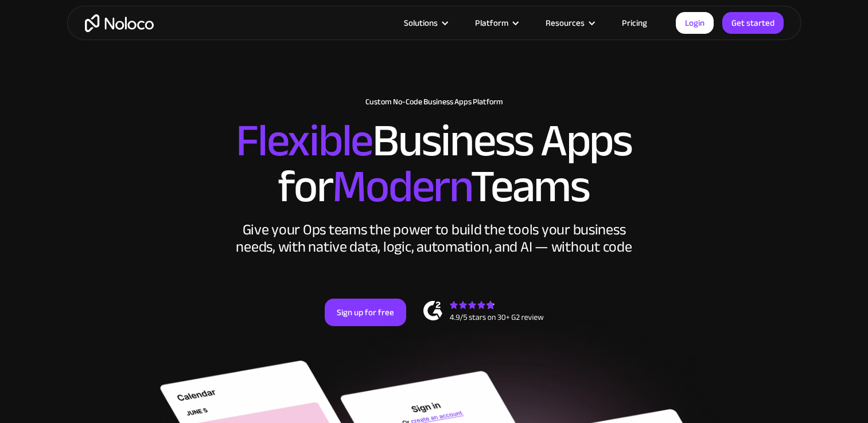 The width and height of the screenshot is (868, 423). I want to click on h2: Business Apps for Teams, so click(434, 164).